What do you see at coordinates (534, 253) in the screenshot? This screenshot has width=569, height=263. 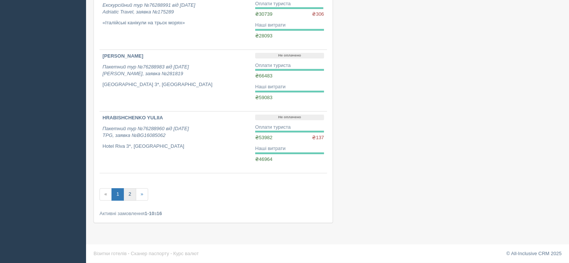 I see `a: © All-Inclusive CRM 2025` at bounding box center [534, 253].